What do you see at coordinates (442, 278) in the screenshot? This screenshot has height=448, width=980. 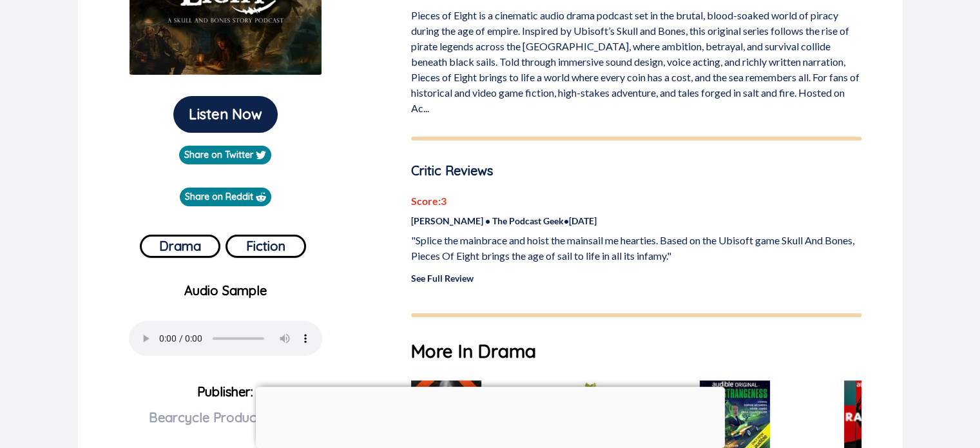 I see `a: See Full Review` at bounding box center [442, 278].